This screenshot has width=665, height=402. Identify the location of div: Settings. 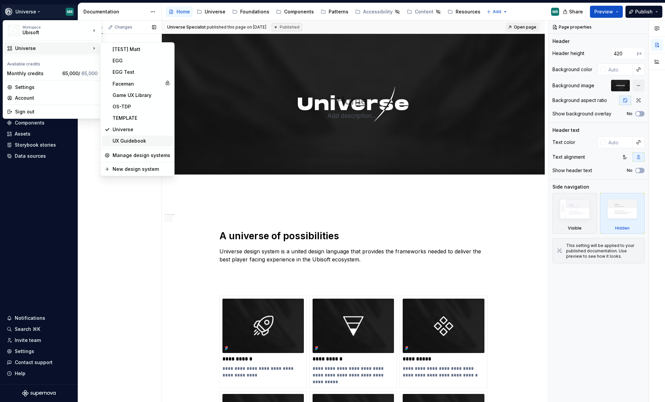
(56, 87).